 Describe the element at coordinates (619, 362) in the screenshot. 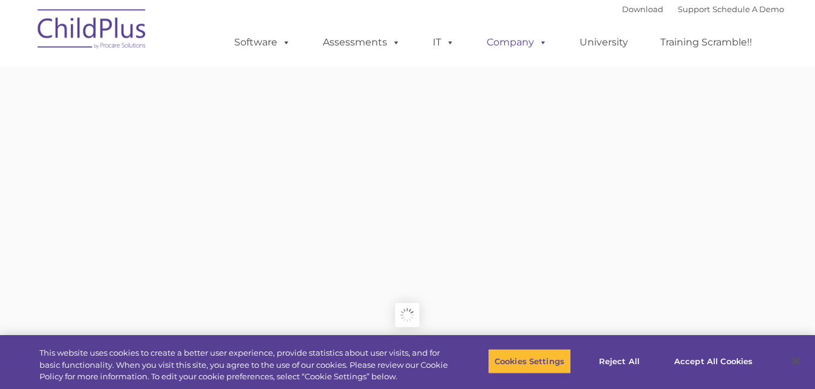

I see `button: Reject All` at that location.